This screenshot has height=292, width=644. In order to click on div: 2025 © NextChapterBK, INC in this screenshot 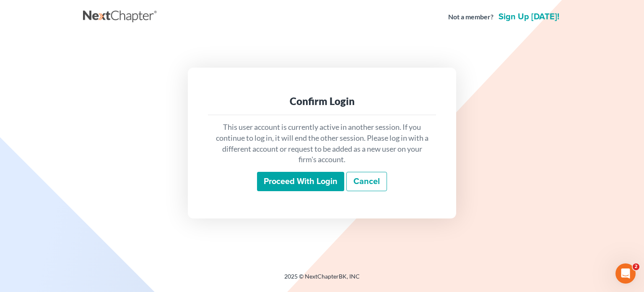, I will do `click(322, 279)`.